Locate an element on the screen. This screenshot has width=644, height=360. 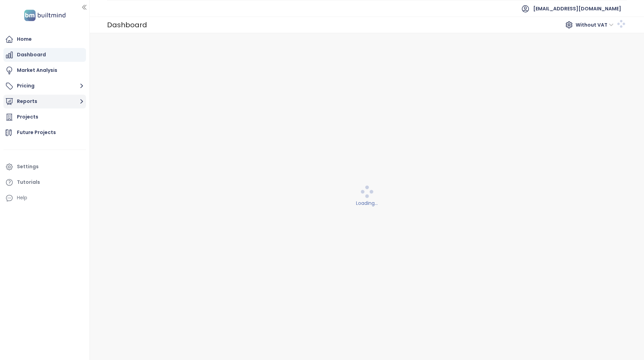
a: Settings is located at coordinates (44, 167).